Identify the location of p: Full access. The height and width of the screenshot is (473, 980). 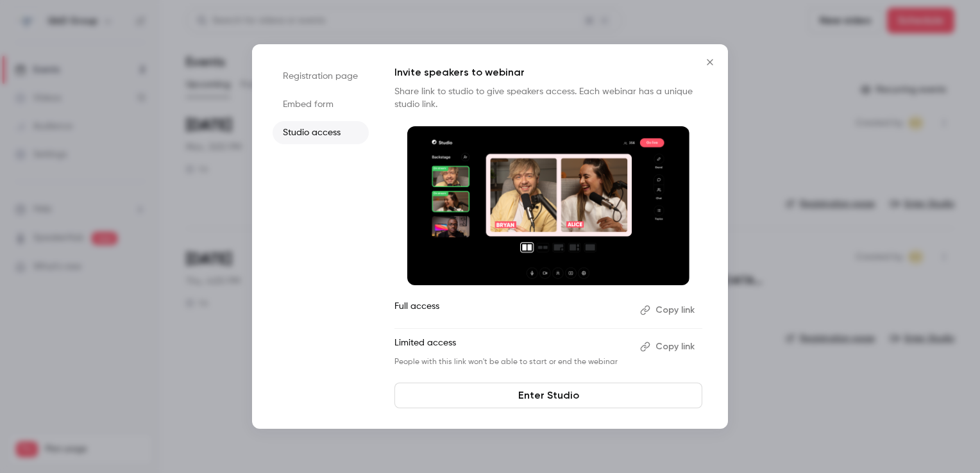
(512, 311).